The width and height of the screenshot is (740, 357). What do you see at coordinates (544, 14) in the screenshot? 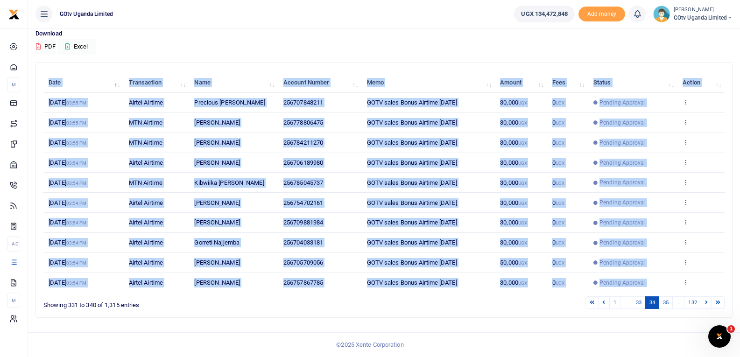
I see `li: Wallet ballance` at bounding box center [544, 14].